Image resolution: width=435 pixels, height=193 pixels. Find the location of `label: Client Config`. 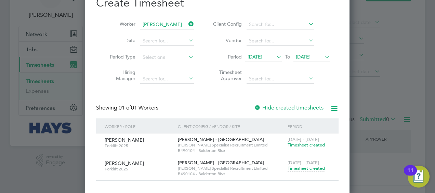

label: Client Config is located at coordinates (226, 24).